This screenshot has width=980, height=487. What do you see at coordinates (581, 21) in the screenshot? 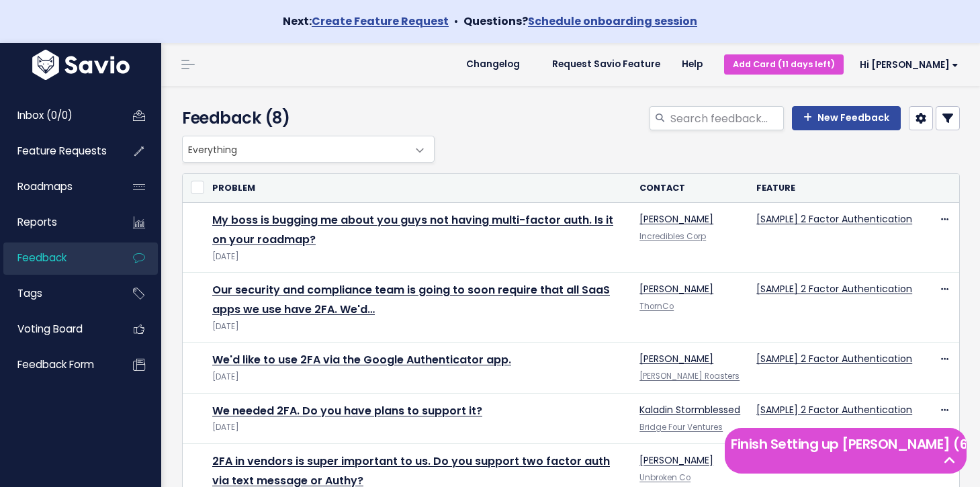
I see `strong: Questions?` at bounding box center [581, 21].